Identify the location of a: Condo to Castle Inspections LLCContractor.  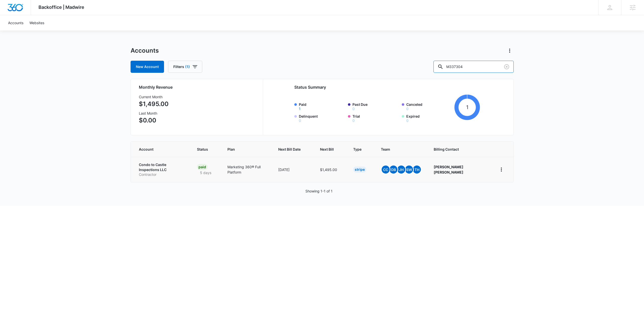
(162, 170).